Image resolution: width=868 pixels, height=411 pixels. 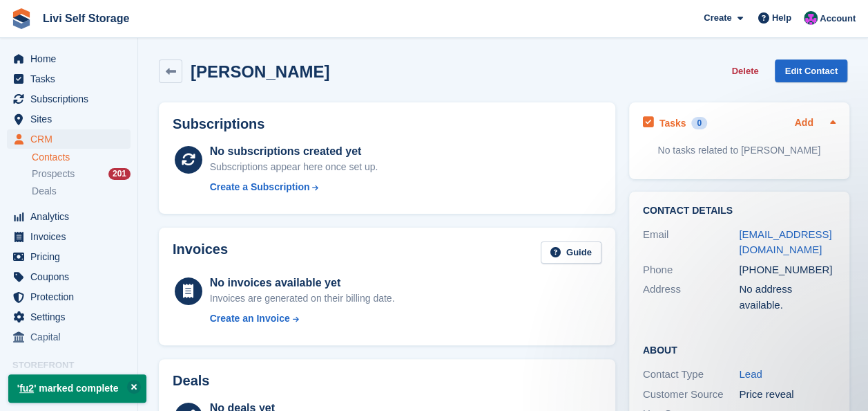 What do you see at coordinates (303, 318) in the screenshot?
I see `a: Create an Invoice` at bounding box center [303, 318].